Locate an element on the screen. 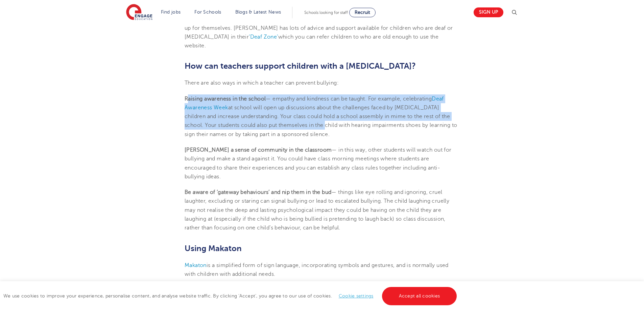 The width and height of the screenshot is (644, 311). a: Blogs & Latest News is located at coordinates (258, 12).